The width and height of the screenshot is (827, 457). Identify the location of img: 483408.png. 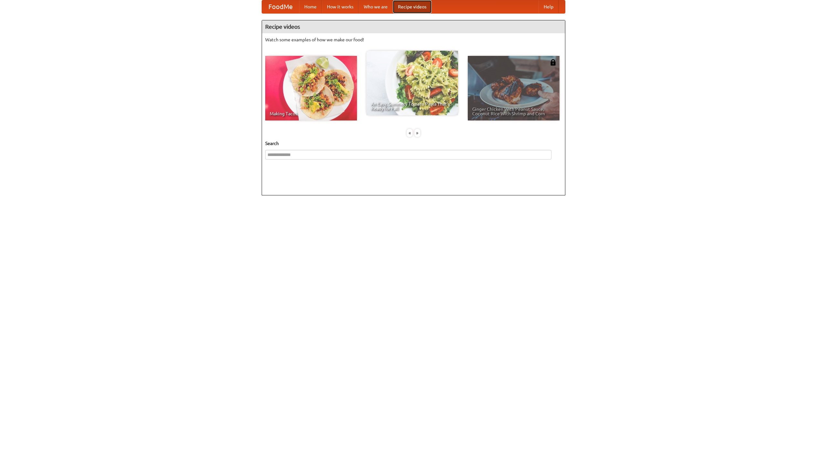
(553, 62).